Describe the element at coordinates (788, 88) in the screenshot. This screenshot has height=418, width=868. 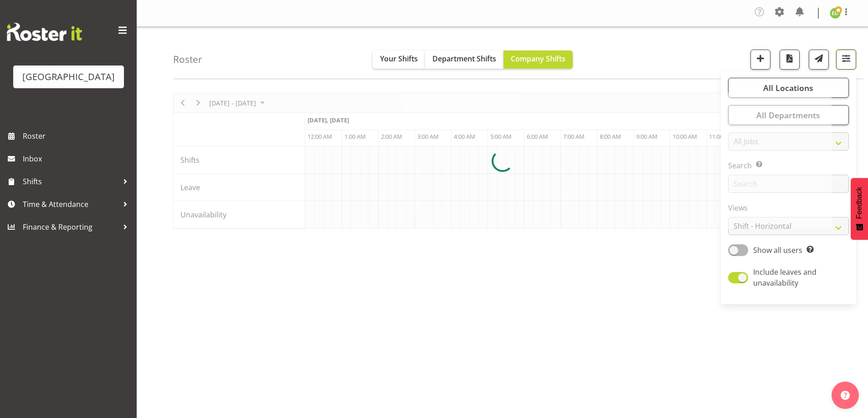
I see `span: All Locations` at that location.